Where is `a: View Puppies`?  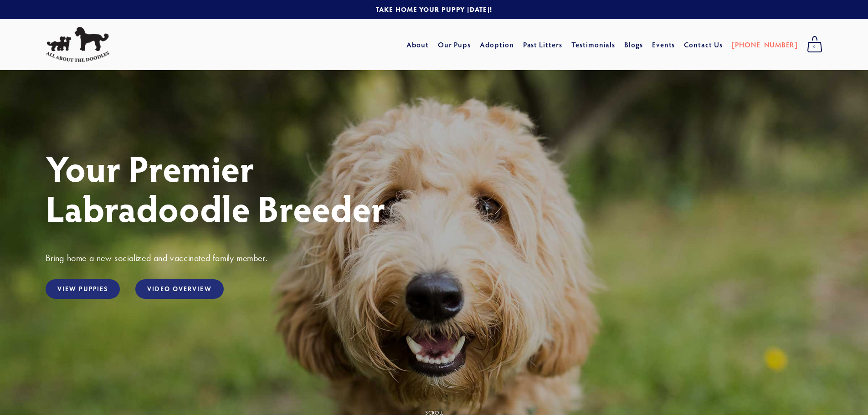 a: View Puppies is located at coordinates (82, 289).